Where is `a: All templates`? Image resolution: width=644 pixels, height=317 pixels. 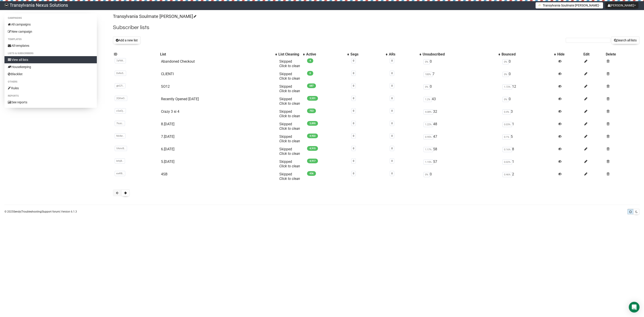 a: All templates is located at coordinates (51, 46).